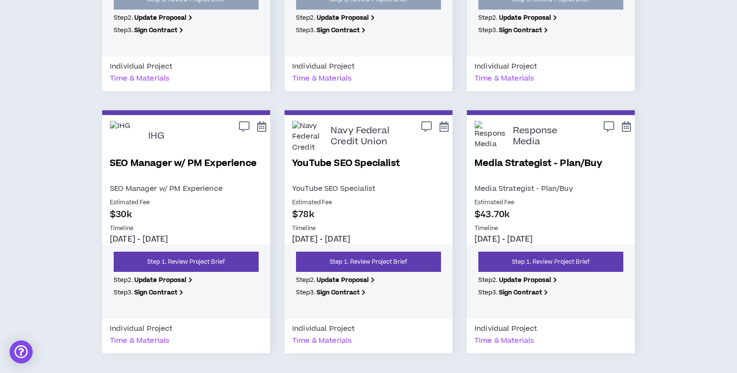  I want to click on p: $78k, so click(369, 215).